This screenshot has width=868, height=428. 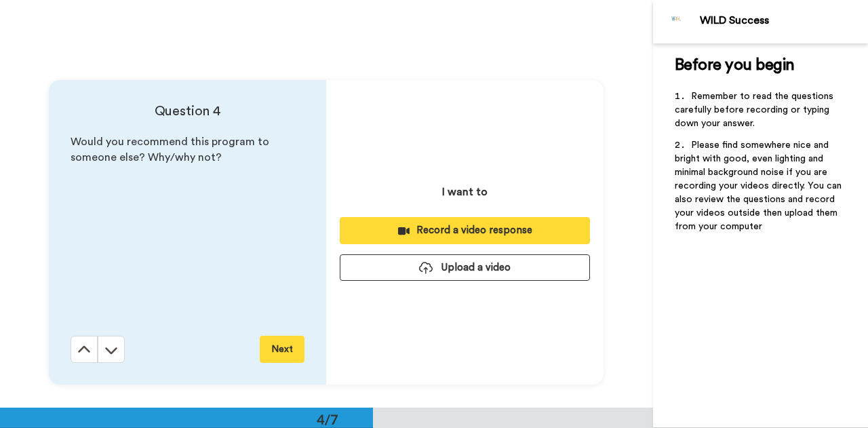 What do you see at coordinates (282, 349) in the screenshot?
I see `button: Next` at bounding box center [282, 349].